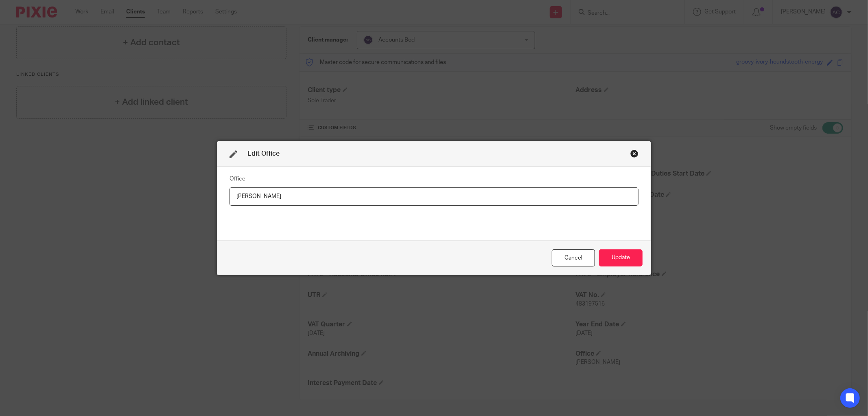 The height and width of the screenshot is (416, 868). What do you see at coordinates (434, 196) in the screenshot?
I see `input: Office` at bounding box center [434, 196].